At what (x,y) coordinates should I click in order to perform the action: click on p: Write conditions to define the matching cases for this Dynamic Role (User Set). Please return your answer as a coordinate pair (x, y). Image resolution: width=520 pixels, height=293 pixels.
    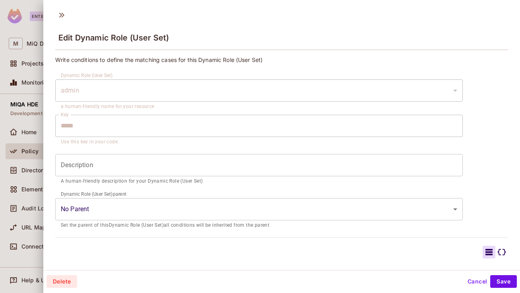
    Looking at the image, I should click on (282, 60).